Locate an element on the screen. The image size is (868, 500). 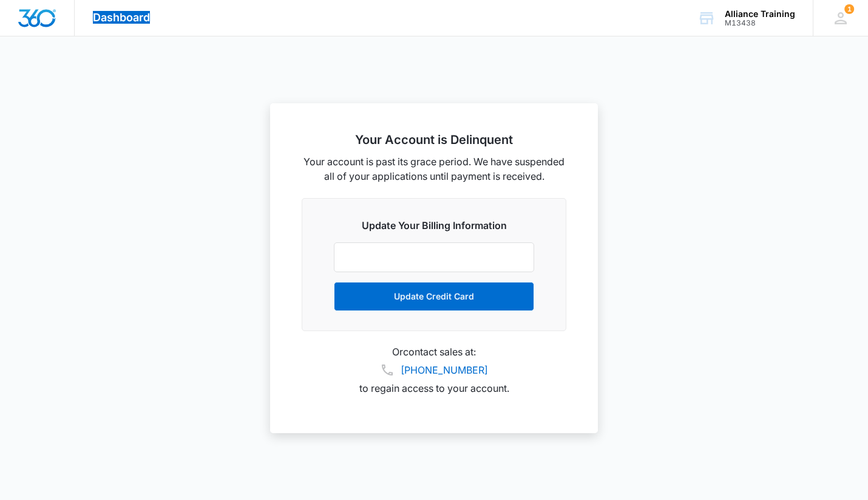
p: Or contact sales at: to regain access to your account. is located at coordinates (434, 370).